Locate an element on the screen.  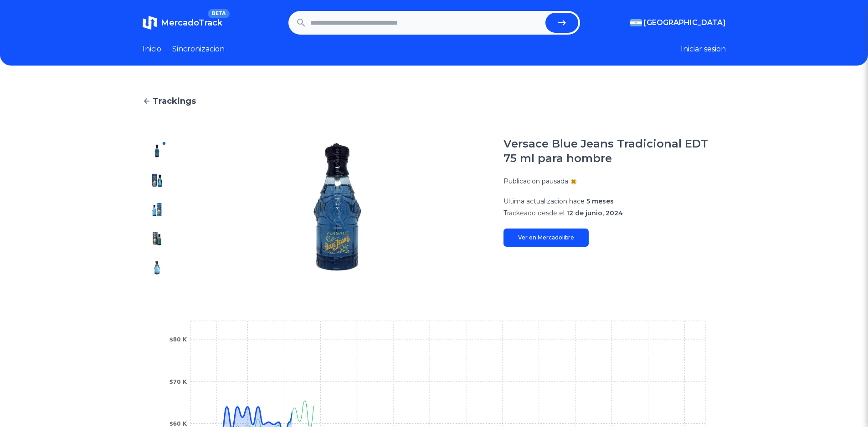
a: Sincronizacion is located at coordinates (198, 49).